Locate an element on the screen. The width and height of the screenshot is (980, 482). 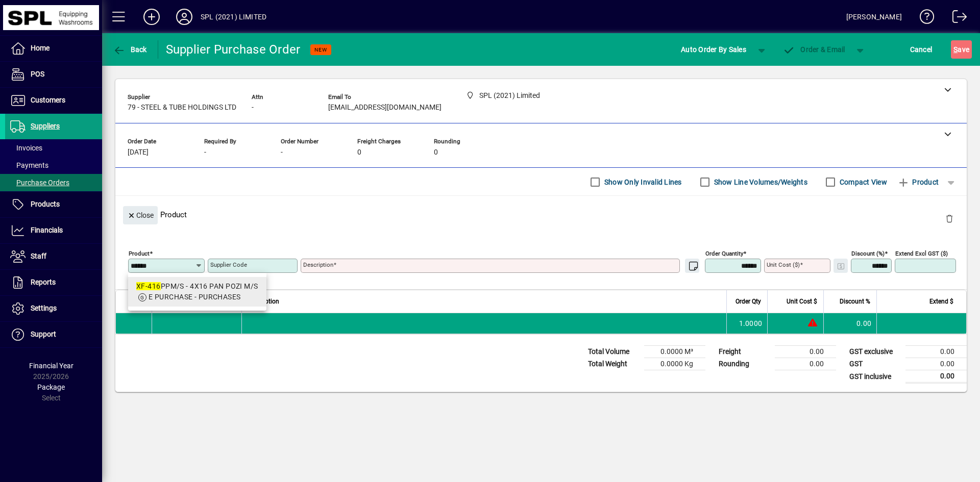
td: Freight is located at coordinates (745, 352).